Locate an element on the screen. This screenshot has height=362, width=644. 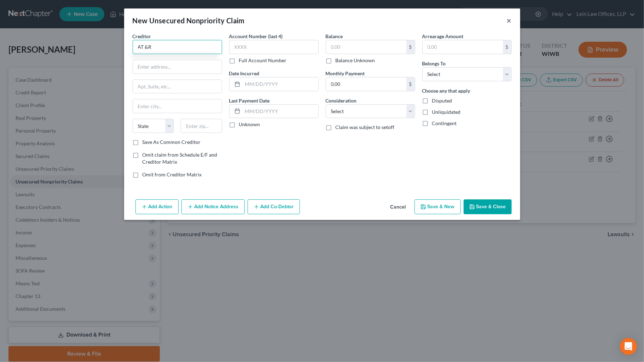
input: Search creditor by name... is located at coordinates (177, 47).